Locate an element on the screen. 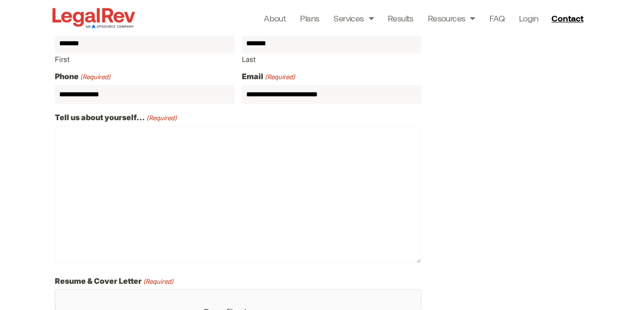  a: Login is located at coordinates (528, 18).